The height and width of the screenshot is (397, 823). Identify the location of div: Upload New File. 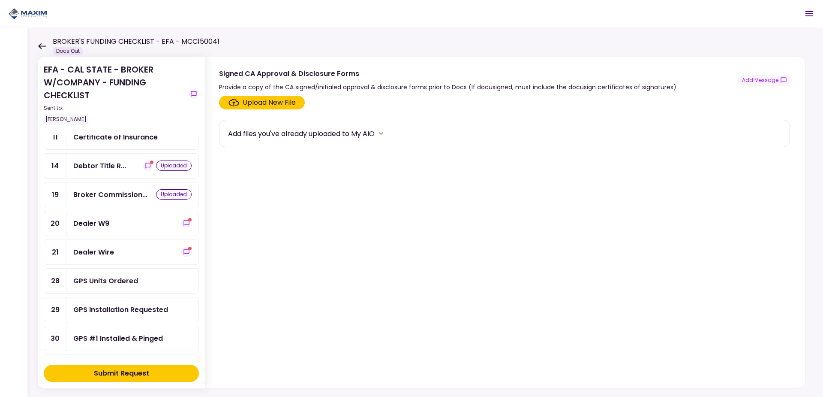
(269, 102).